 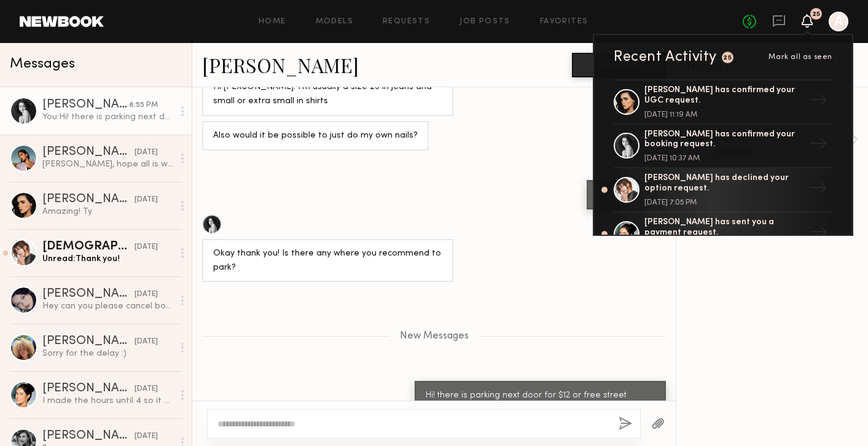 What do you see at coordinates (618, 64) in the screenshot?
I see `a: Book model` at bounding box center [618, 64].